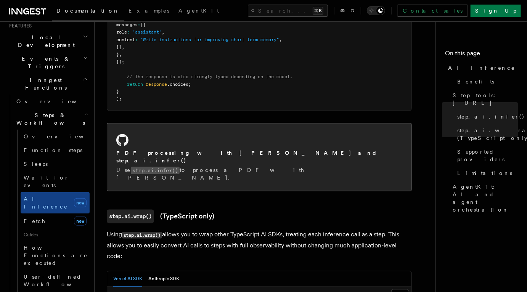  What do you see at coordinates (147, 32) in the screenshot?
I see `span: "assistant"` at bounding box center [147, 32].